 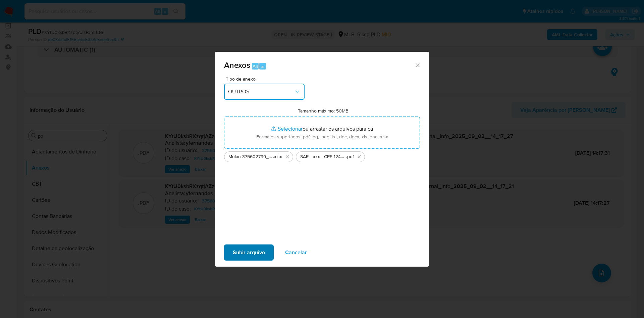 What do you see at coordinates (264, 92) in the screenshot?
I see `button: OUTROS` at bounding box center [264, 92].